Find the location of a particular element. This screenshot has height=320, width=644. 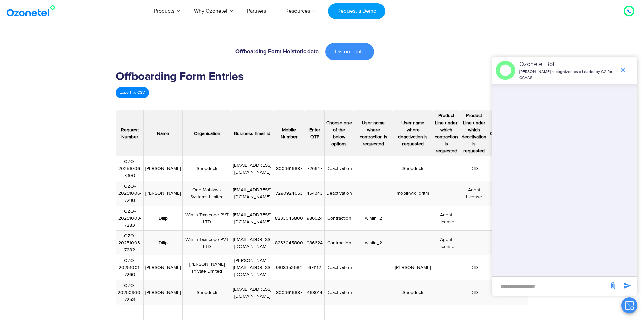

td: 671112 is located at coordinates (315, 268).